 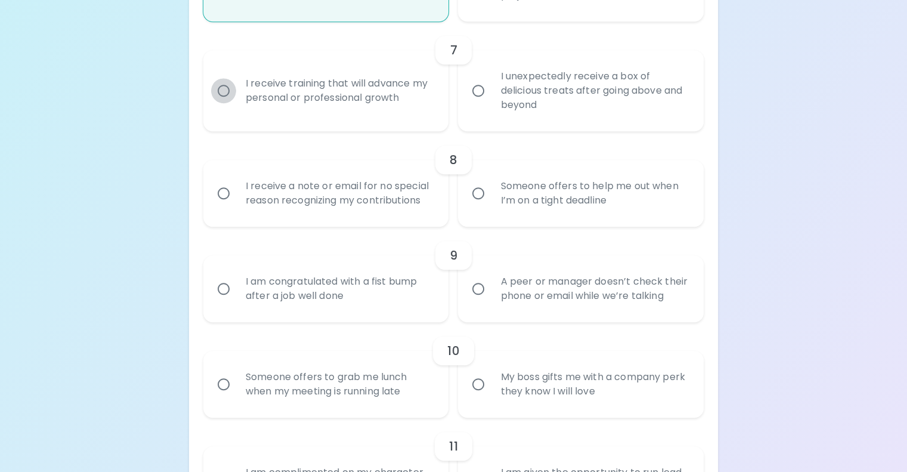 What do you see at coordinates (453, 255) in the screenshot?
I see `h6: 9` at bounding box center [453, 255].